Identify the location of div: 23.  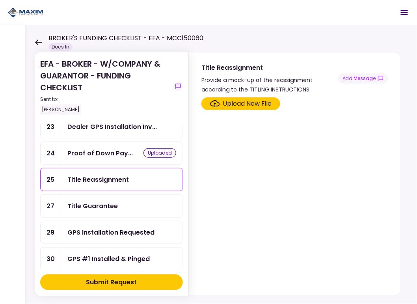
(51, 127).